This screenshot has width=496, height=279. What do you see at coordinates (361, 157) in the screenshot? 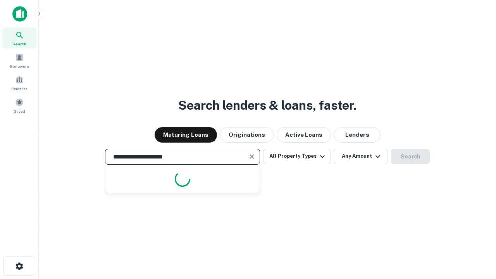
I see `button: Any Amount` at bounding box center [361, 157].